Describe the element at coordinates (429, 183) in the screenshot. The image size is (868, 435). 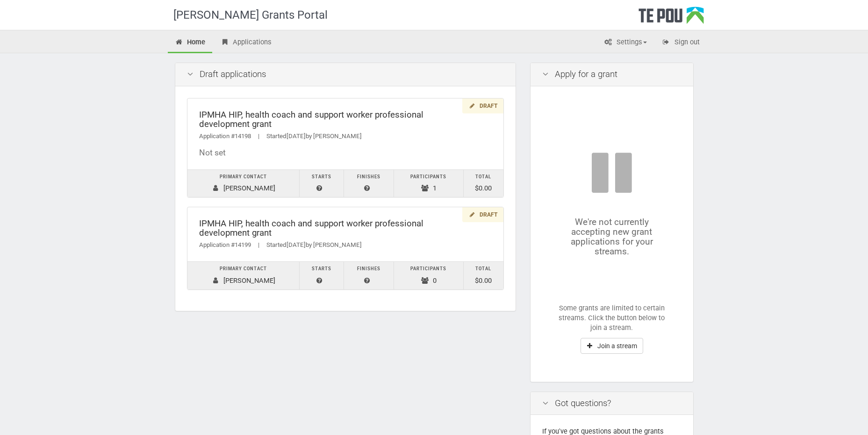
I see `td: 1` at that location.